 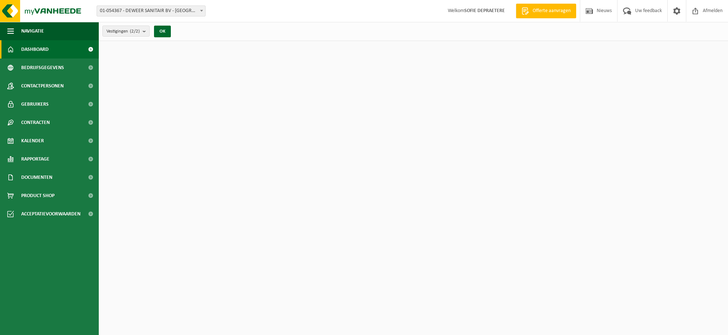 I want to click on span: Documenten, so click(x=37, y=177).